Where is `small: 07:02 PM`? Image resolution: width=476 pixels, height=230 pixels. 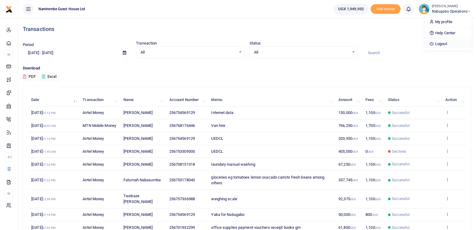
small: 07:02 PM is located at coordinates (49, 227).